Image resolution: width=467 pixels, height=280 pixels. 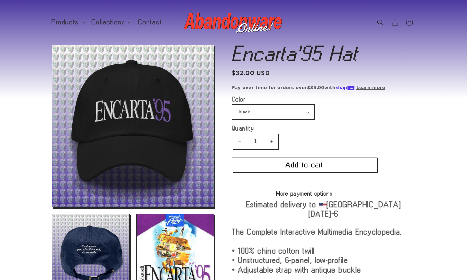 What do you see at coordinates (108, 22) in the screenshot?
I see `span: Collections` at bounding box center [108, 22].